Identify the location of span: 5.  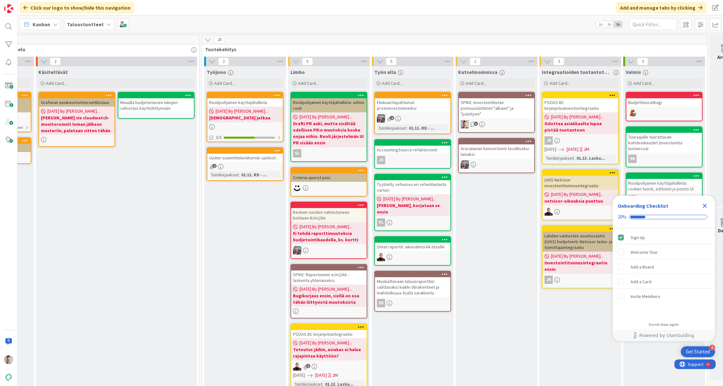
(391, 61).